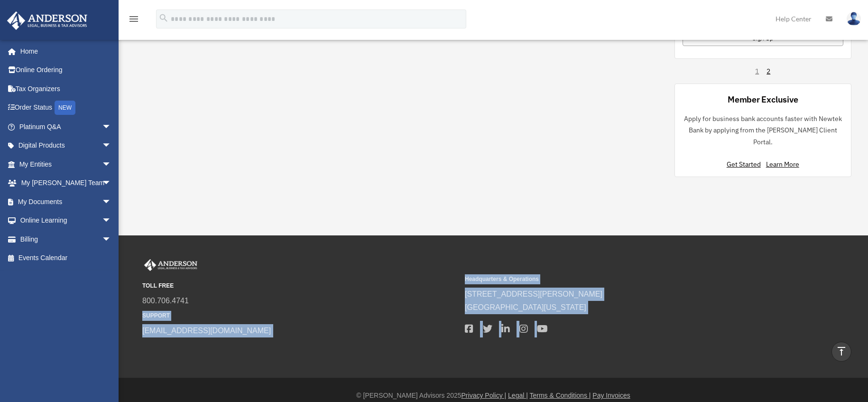 The height and width of the screenshot is (402, 868). What do you see at coordinates (783, 164) in the screenshot?
I see `a: Learn More` at bounding box center [783, 164].